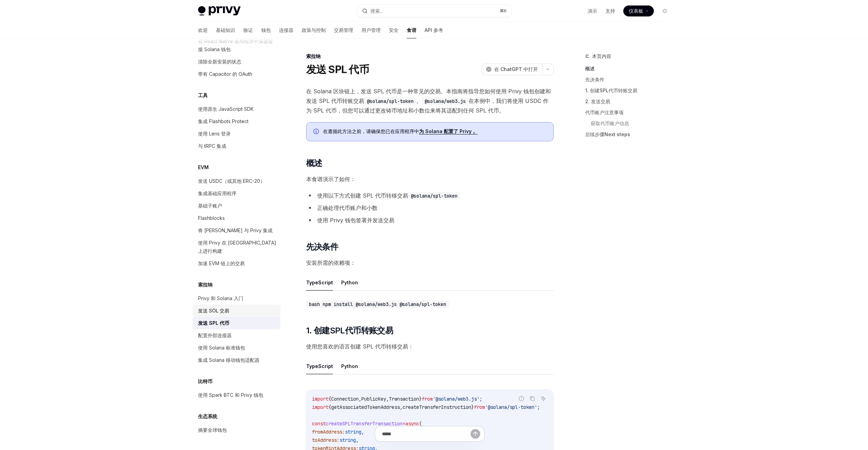 Image resolution: width=868 pixels, height=450 pixels. What do you see at coordinates (412, 424) in the screenshot?
I see `span: async` at bounding box center [412, 424].